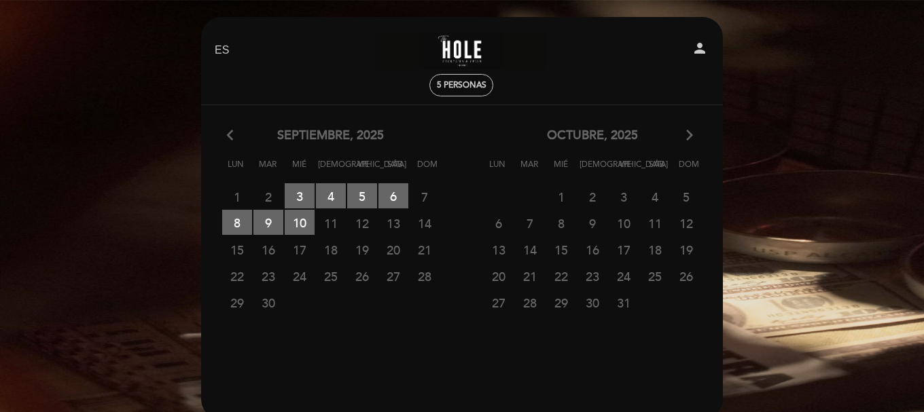 This screenshot has width=924, height=412. I want to click on i: arrow_back_ios, so click(233, 136).